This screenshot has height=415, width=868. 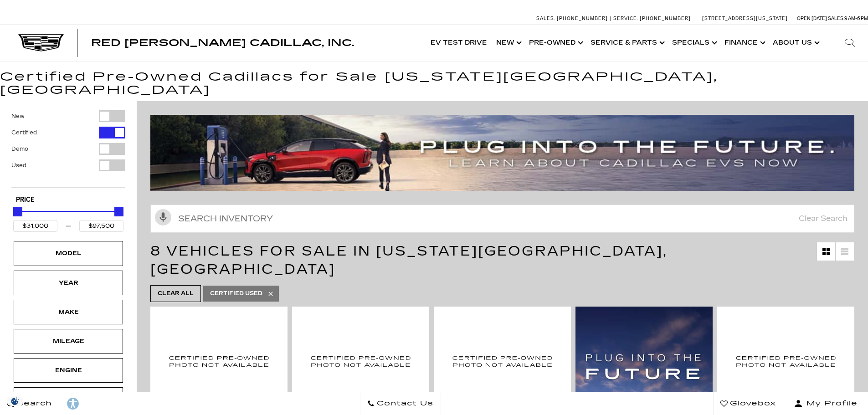 I want to click on div: Engine, so click(x=68, y=371).